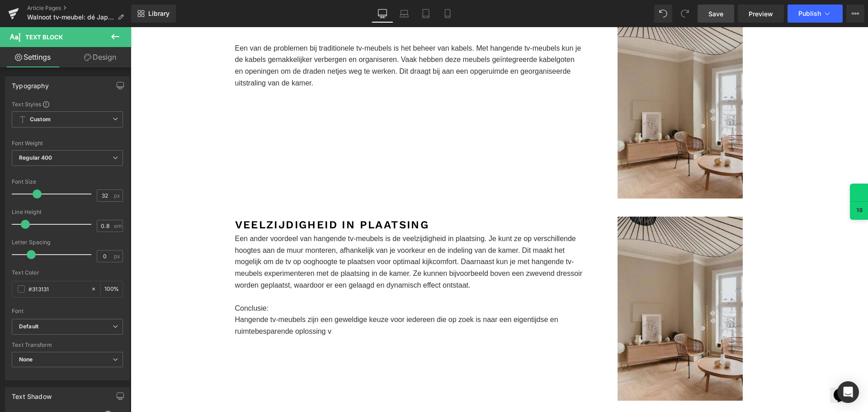 The height and width of the screenshot is (412, 868). What do you see at coordinates (728, 175) in the screenshot?
I see `a: 10` at bounding box center [728, 175].